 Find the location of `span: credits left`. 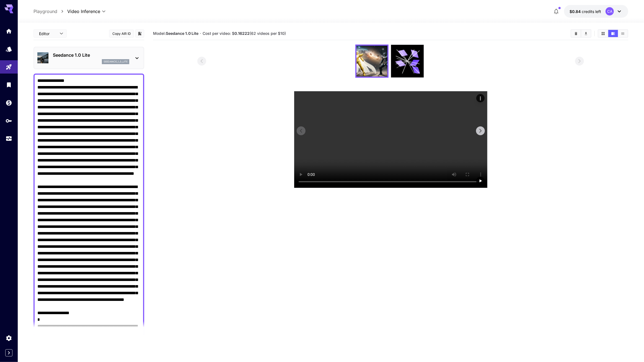

span: credits left is located at coordinates (591, 12).